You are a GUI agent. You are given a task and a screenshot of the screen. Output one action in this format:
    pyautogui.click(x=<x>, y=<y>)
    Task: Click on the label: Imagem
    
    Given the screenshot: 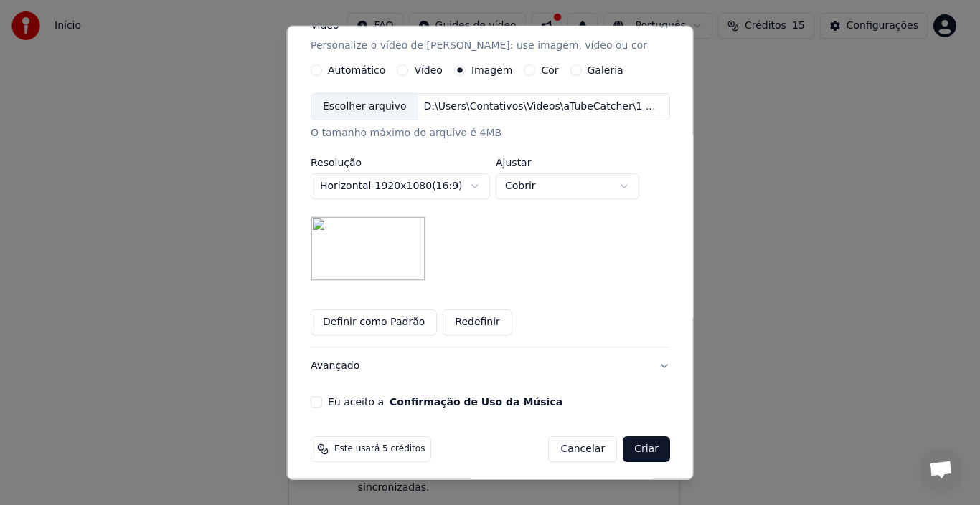 What is the action you would take?
    pyautogui.click(x=490, y=71)
    